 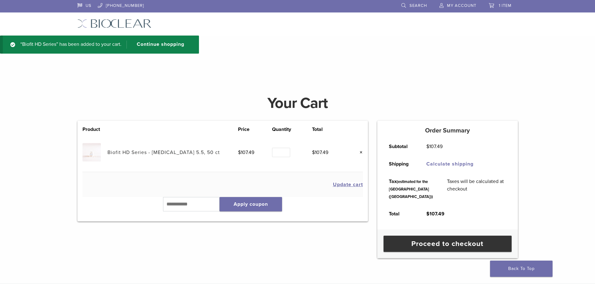 What do you see at coordinates (95, 130) in the screenshot?
I see `th: Product` at bounding box center [95, 130].